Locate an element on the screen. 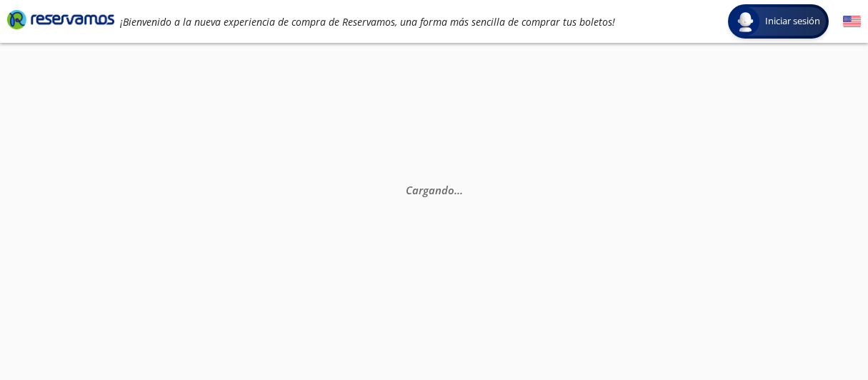  i: Brand Logo is located at coordinates (60, 19).